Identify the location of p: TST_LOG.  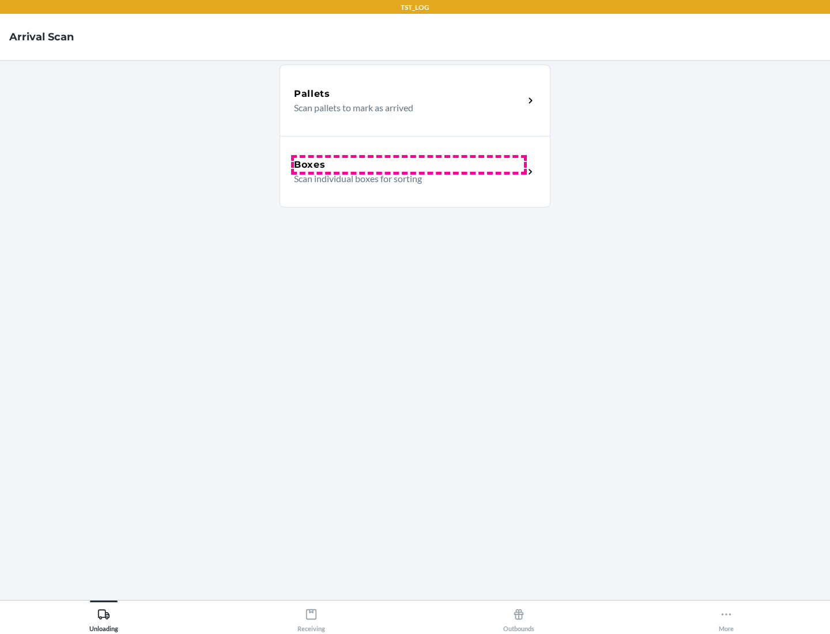
(415, 7).